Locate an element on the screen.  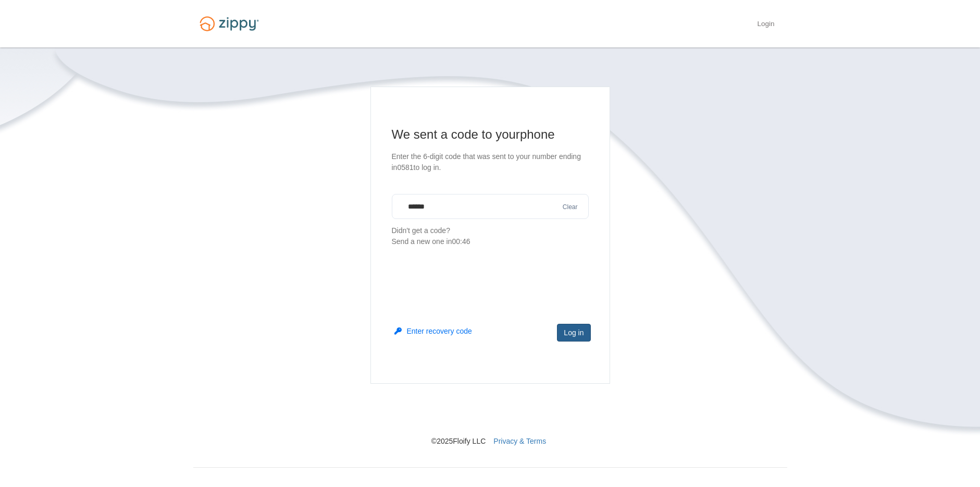
button: Enter recovery code is located at coordinates (433, 331).